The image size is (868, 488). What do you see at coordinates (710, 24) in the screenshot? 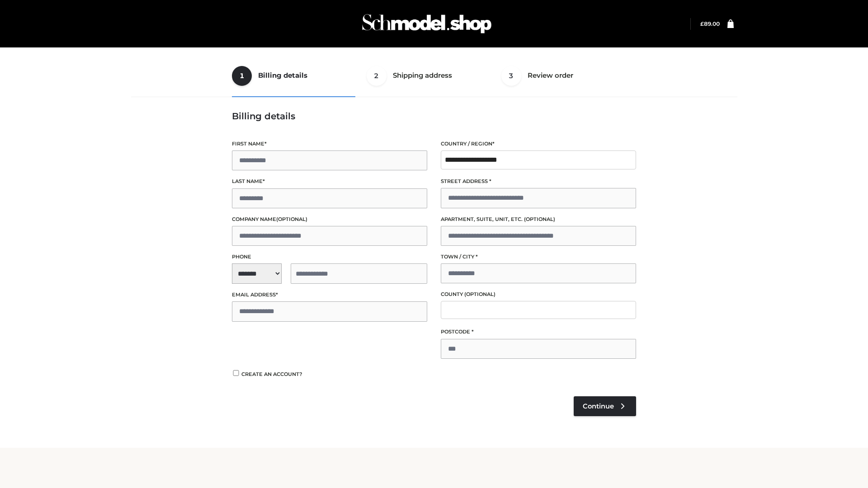
I see `bdi: 89.00` at bounding box center [710, 24].